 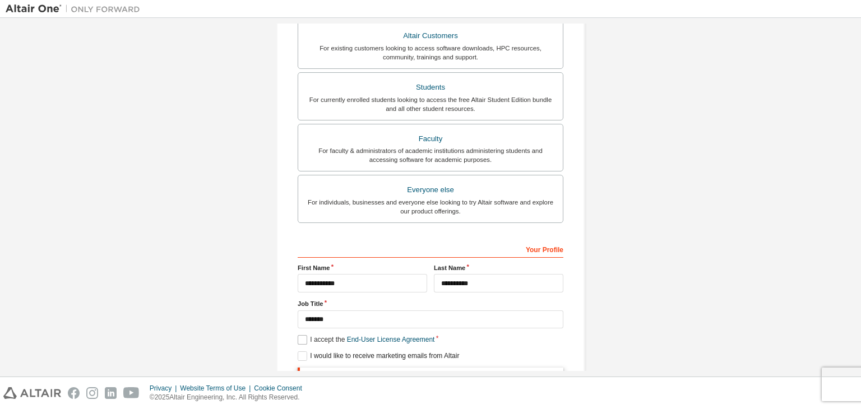 I want to click on p: © 2025 Altair Engineering, Inc. All Rights Reserved., so click(x=229, y=397).